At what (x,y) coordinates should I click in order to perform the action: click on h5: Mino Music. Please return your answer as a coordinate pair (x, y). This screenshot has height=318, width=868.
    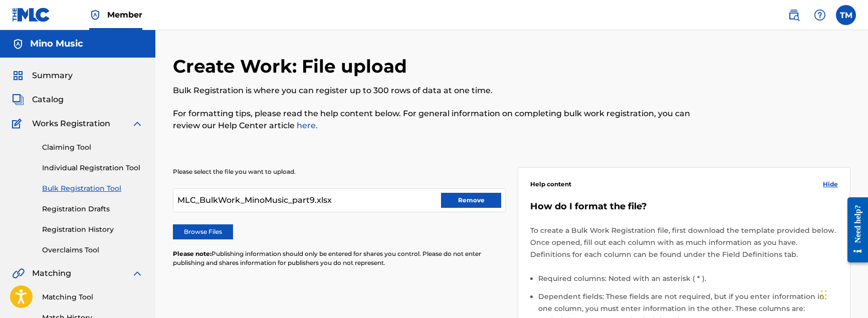
    Looking at the image, I should click on (57, 44).